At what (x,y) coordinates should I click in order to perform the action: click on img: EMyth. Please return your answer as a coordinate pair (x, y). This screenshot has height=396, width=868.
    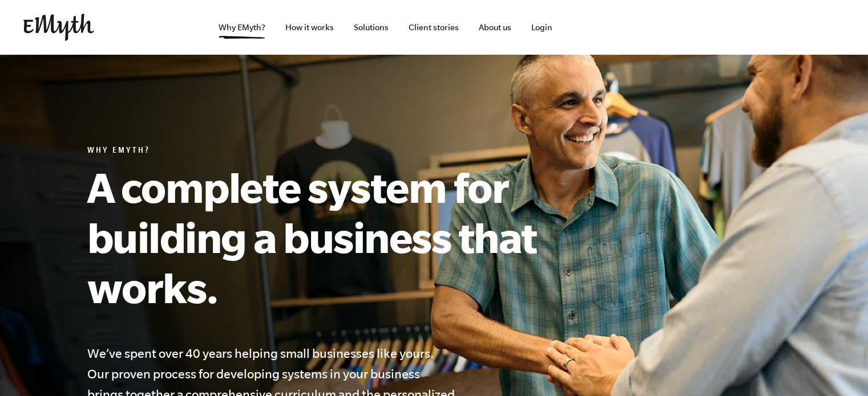
    Looking at the image, I should click on (59, 27).